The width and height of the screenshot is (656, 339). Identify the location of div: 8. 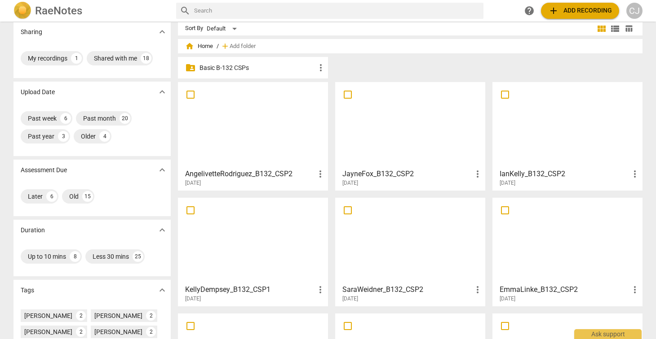
(75, 257).